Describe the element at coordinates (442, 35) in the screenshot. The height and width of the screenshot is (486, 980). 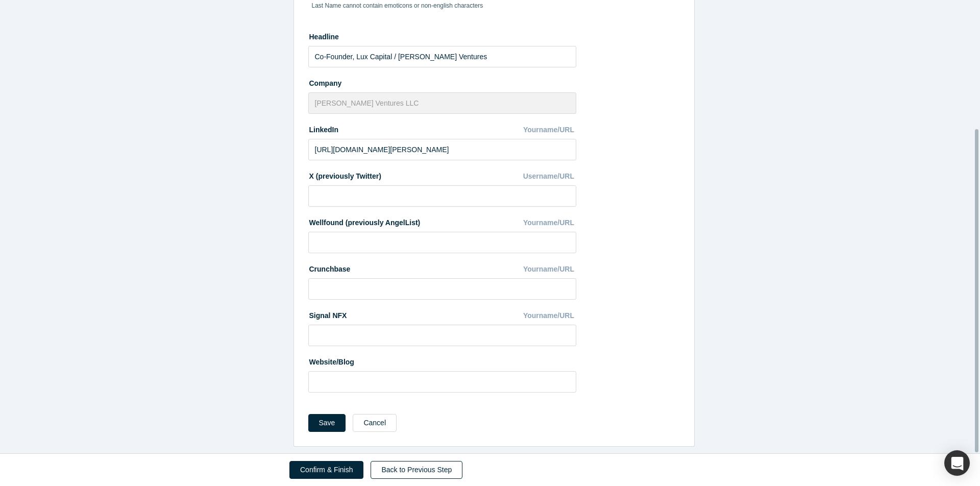
I see `label: Headline` at that location.